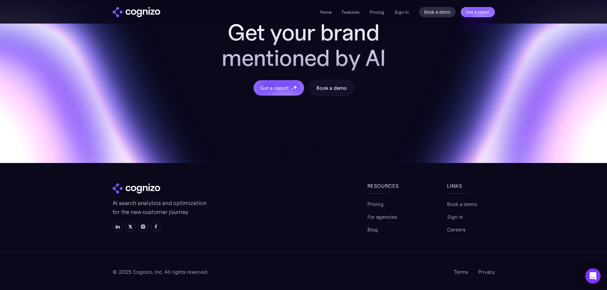 The width and height of the screenshot is (607, 290). Describe the element at coordinates (303, 45) in the screenshot. I see `h2: Get your brand mentioned by AI` at that location.